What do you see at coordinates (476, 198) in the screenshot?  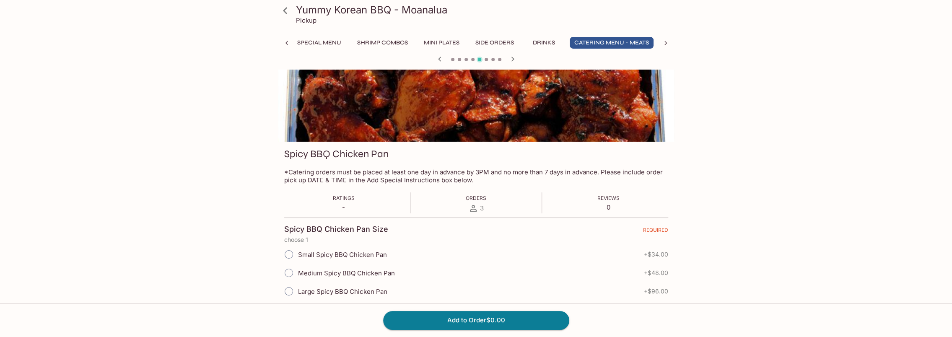 I see `span: Orders` at bounding box center [476, 198].